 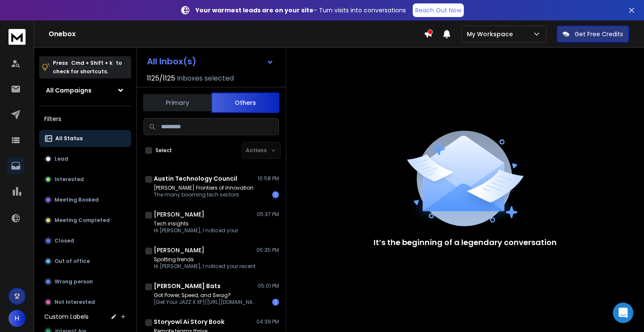 What do you see at coordinates (69, 139) in the screenshot?
I see `p: All Status` at bounding box center [69, 139].